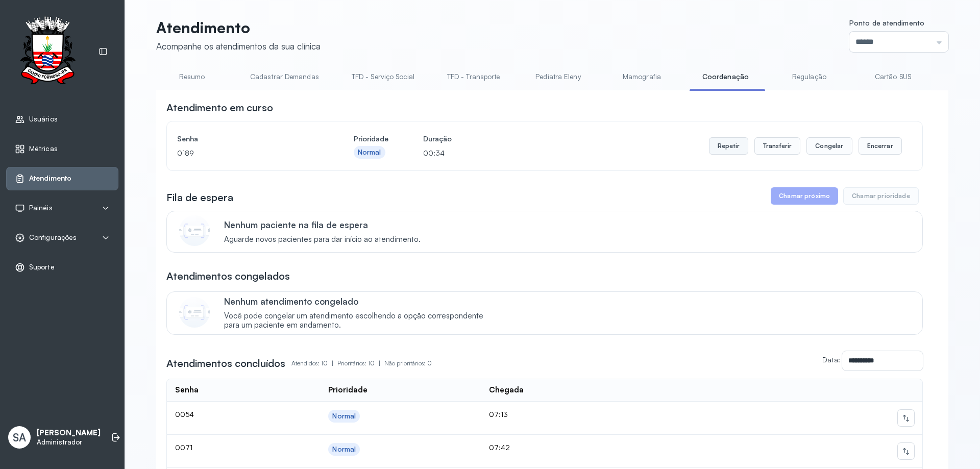 This screenshot has width=980, height=469. What do you see at coordinates (314, 363) in the screenshot?
I see `p: Atendidos: 10` at bounding box center [314, 363].